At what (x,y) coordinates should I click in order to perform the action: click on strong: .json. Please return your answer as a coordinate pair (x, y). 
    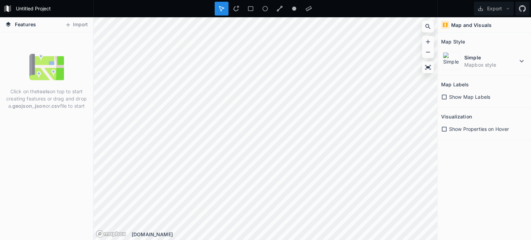
    Looking at the image, I should click on (39, 106).